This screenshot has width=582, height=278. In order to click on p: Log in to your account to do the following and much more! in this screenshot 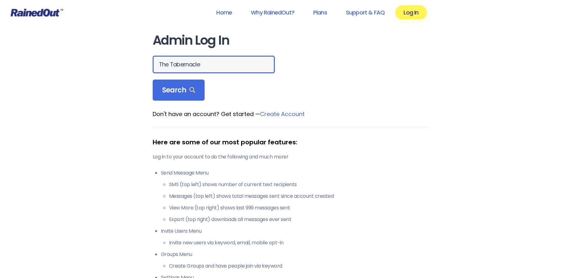, I will do `click(291, 157)`.